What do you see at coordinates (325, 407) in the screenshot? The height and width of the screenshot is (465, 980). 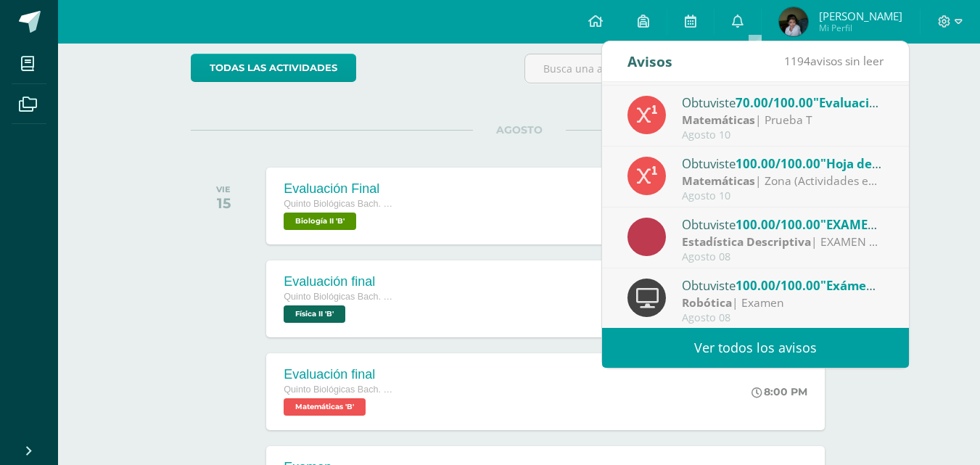 I see `span: Matemáticas 'B'` at bounding box center [325, 407].